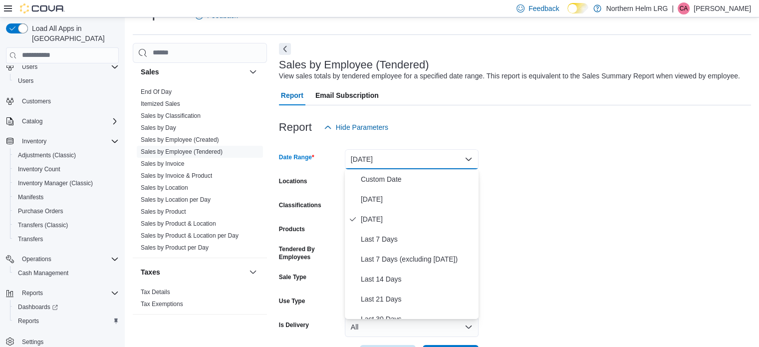  Describe the element at coordinates (36, 101) in the screenshot. I see `a: Customers` at that location.